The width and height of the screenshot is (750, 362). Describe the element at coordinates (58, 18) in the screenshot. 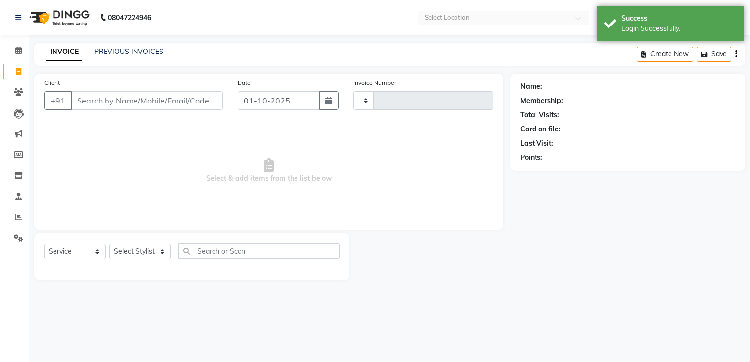

I see `img: logo` at that location.